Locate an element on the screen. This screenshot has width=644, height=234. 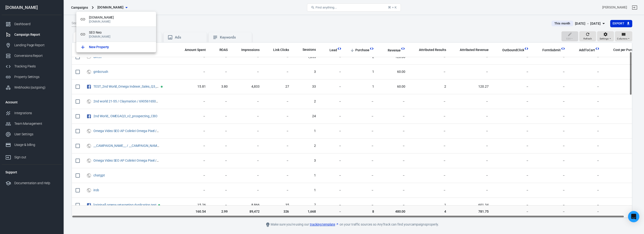
a: New Property is located at coordinates (116, 47).